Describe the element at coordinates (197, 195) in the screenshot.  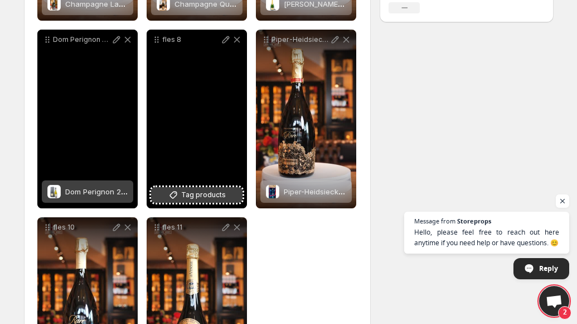
I see `button: Tag products` at that location.